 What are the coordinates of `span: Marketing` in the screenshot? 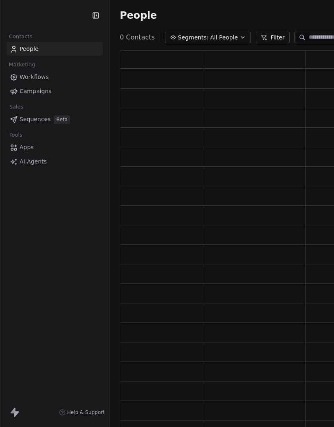 It's located at (22, 65).